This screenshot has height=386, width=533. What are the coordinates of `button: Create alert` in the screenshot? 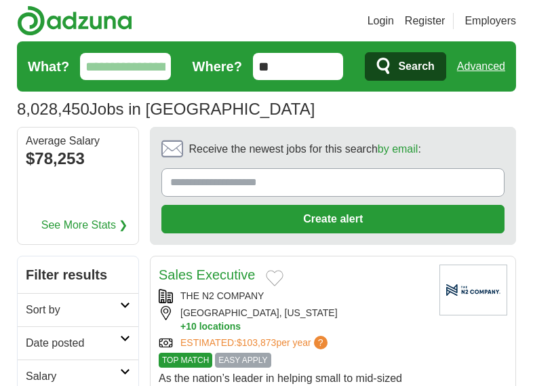 It's located at (333, 219).